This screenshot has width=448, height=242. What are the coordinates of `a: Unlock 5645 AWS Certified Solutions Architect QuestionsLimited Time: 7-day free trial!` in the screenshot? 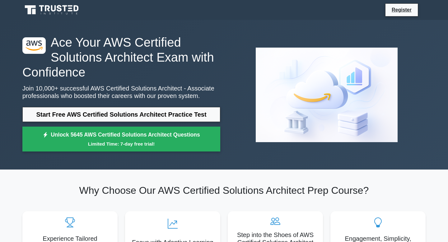 It's located at (121, 139).